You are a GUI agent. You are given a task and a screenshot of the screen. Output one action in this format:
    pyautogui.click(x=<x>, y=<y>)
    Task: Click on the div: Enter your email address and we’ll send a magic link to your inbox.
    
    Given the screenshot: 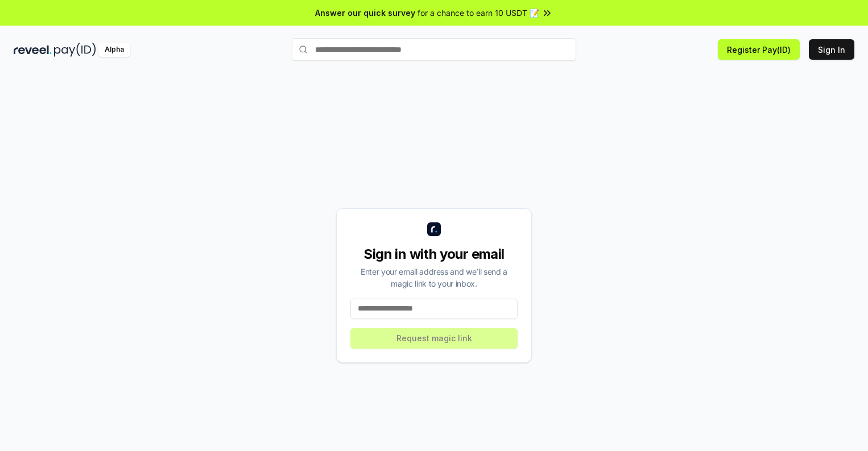 What is the action you would take?
    pyautogui.click(x=434, y=278)
    